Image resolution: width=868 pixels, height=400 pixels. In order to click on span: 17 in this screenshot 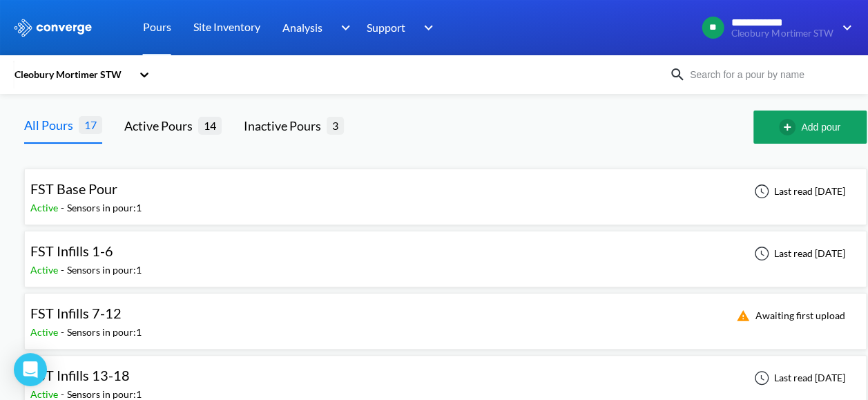, I will do `click(91, 124)`.